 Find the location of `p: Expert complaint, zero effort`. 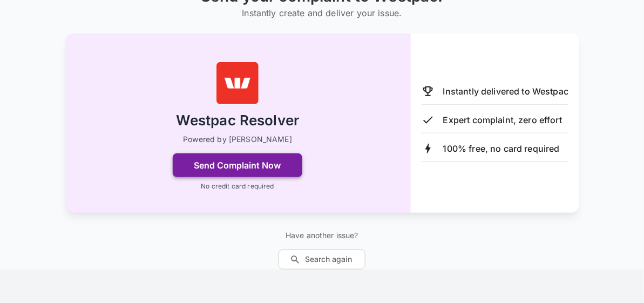

p: Expert complaint, zero effort is located at coordinates (503, 120).